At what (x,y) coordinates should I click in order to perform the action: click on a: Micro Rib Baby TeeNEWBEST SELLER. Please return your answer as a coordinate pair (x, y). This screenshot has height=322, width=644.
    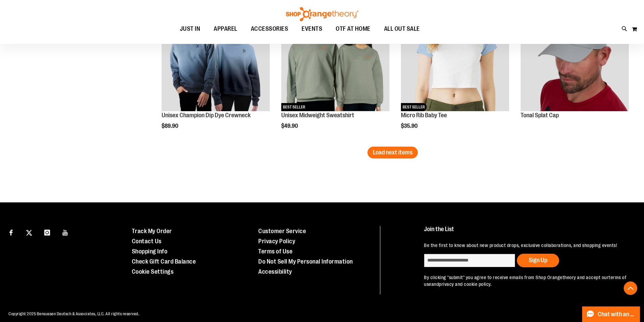
    Looking at the image, I should click on (455, 58).